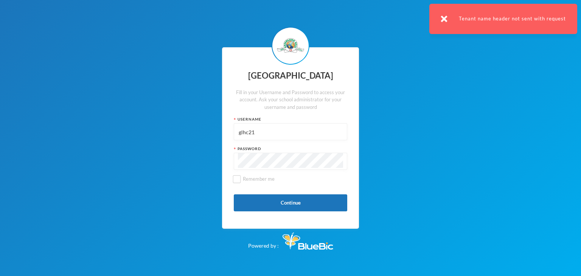  I want to click on div: Username, so click(290, 119).